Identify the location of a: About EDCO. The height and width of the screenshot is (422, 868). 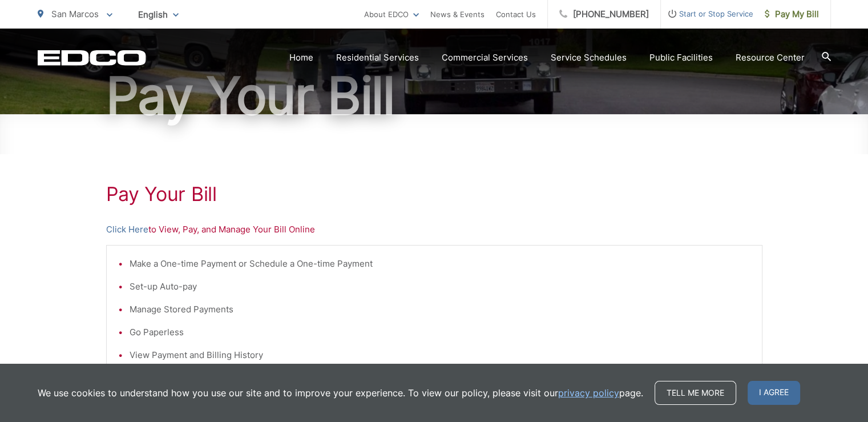
(391, 14).